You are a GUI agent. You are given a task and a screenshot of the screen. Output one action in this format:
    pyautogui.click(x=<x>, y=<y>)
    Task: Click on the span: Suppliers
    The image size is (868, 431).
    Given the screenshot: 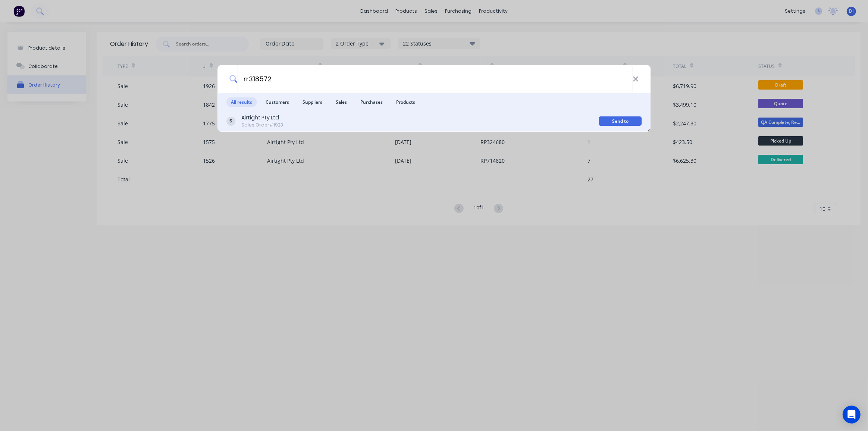 What is the action you would take?
    pyautogui.click(x=312, y=102)
    